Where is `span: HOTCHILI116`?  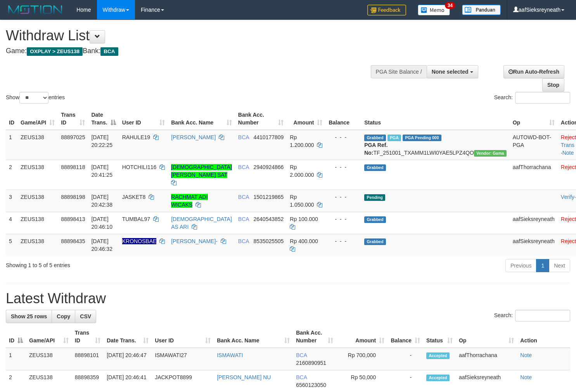
span: HOTCHILI116 is located at coordinates (139, 167).